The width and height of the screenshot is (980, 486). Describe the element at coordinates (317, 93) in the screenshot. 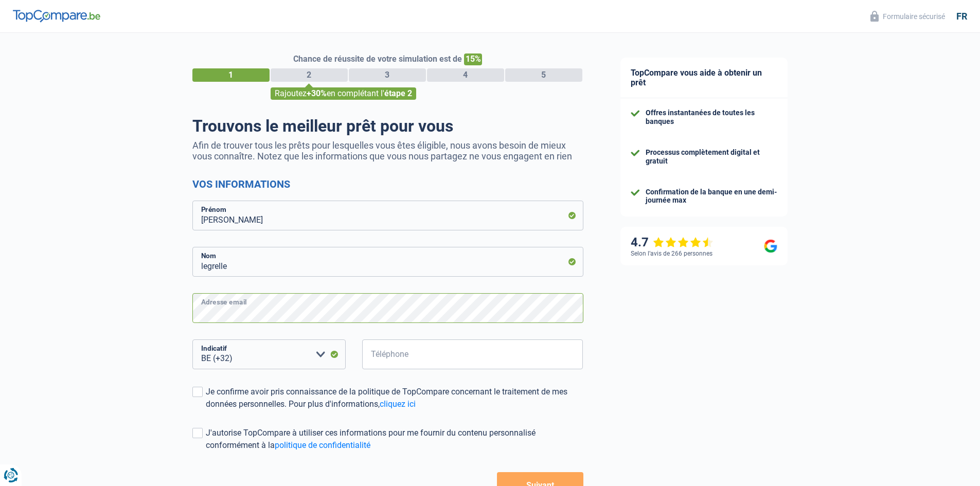

I see `span: +30%` at that location.